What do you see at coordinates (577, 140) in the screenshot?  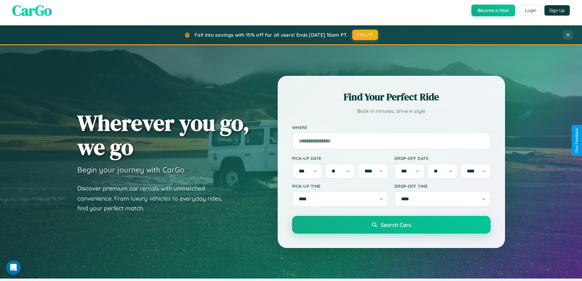 I see `div: Give Feedback` at bounding box center [577, 140].